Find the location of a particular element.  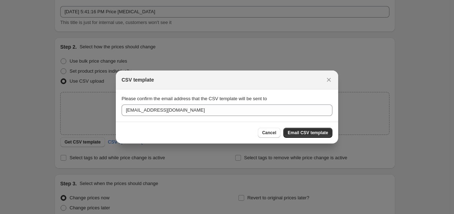

span: Email CSV template is located at coordinates (307, 133).